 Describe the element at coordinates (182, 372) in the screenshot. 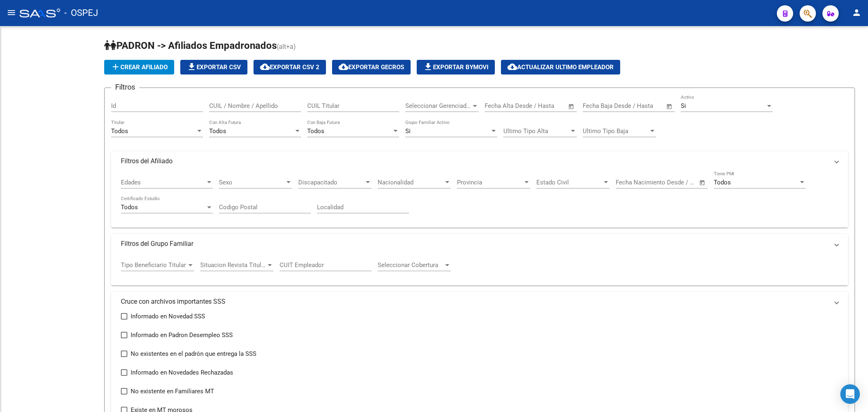

I see `span: Informado en Novedades Rechazadas` at that location.